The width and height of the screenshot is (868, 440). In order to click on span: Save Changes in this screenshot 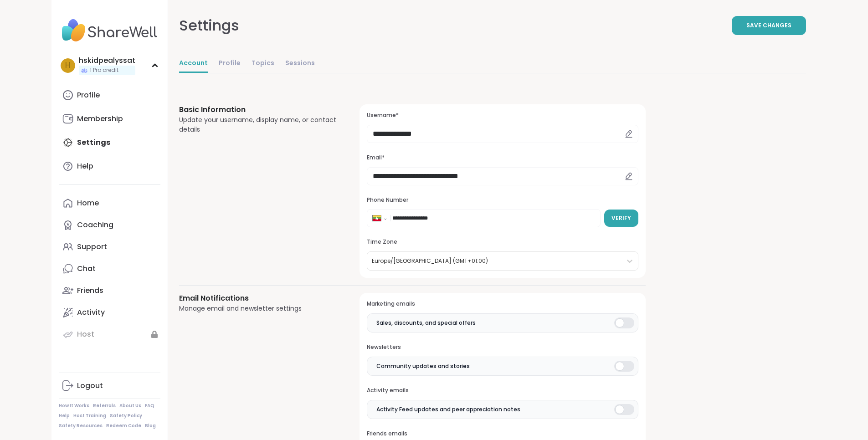, I will do `click(769, 25)`.